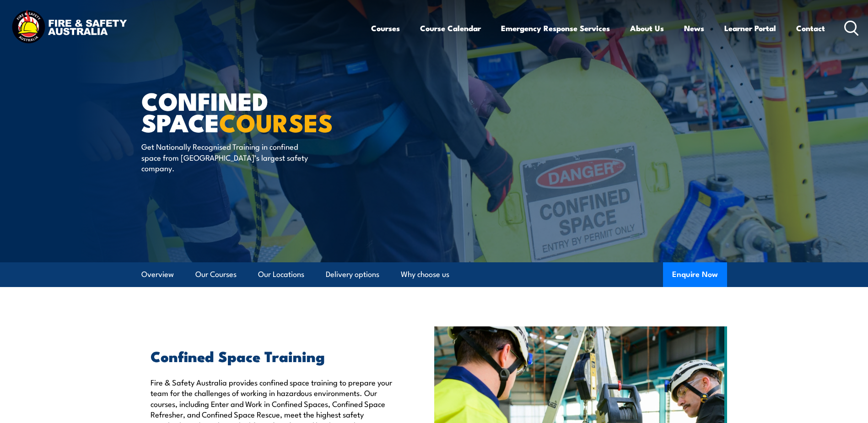 The image size is (868, 423). What do you see at coordinates (157, 274) in the screenshot?
I see `a: Overview` at bounding box center [157, 274].